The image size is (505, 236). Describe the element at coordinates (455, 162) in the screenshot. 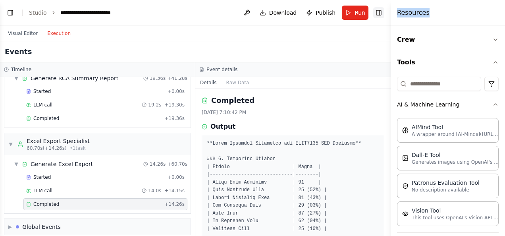

I see `p: Generates images using OpenAI's Dall-E model.` at that location.